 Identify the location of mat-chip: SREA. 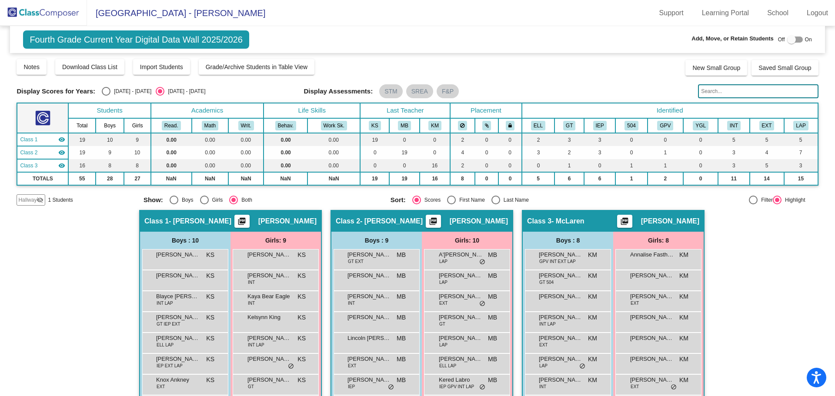
(420, 91).